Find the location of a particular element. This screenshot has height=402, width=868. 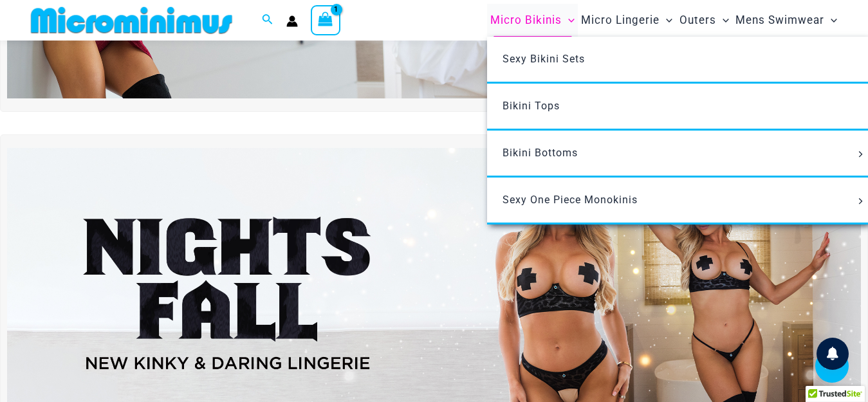

span: Sexy Bikini Sets is located at coordinates (543, 58).